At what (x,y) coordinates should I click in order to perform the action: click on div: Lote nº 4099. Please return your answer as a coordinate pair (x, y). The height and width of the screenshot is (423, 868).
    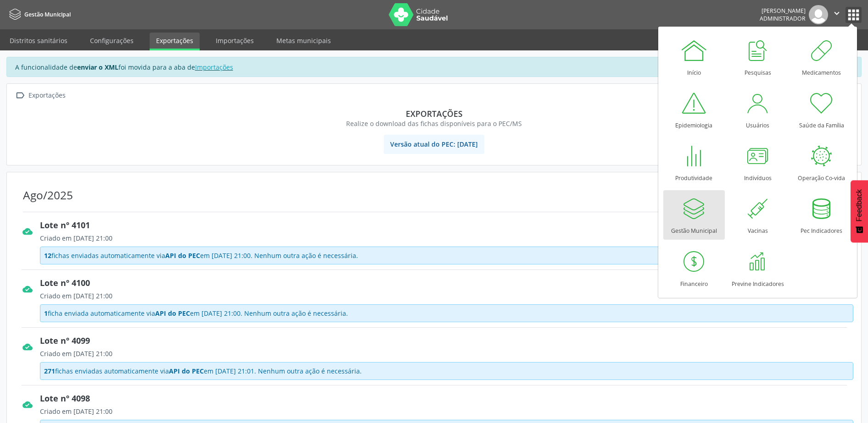
    Looking at the image, I should click on (447, 341).